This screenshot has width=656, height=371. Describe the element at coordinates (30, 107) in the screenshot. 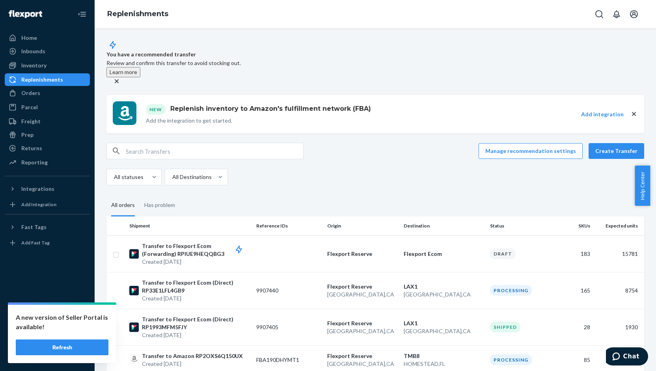

I see `div: Parcel` at that location.